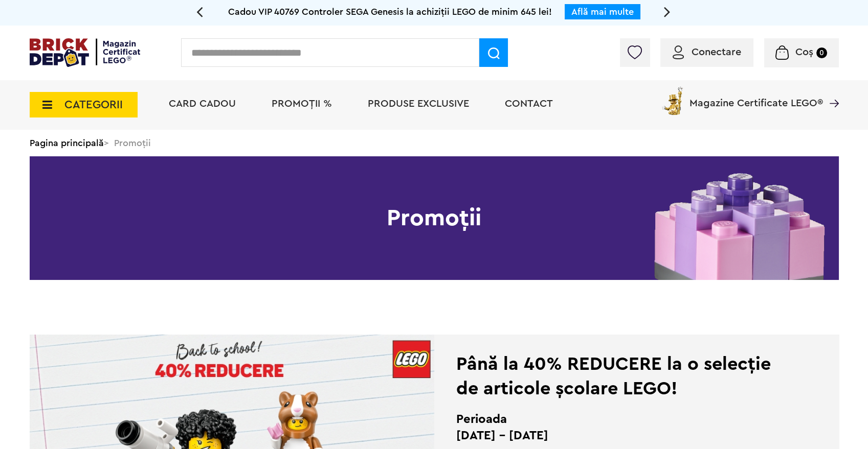  Describe the element at coordinates (831, 90) in the screenshot. I see `a: Magazine Certificate LEGO®` at that location.